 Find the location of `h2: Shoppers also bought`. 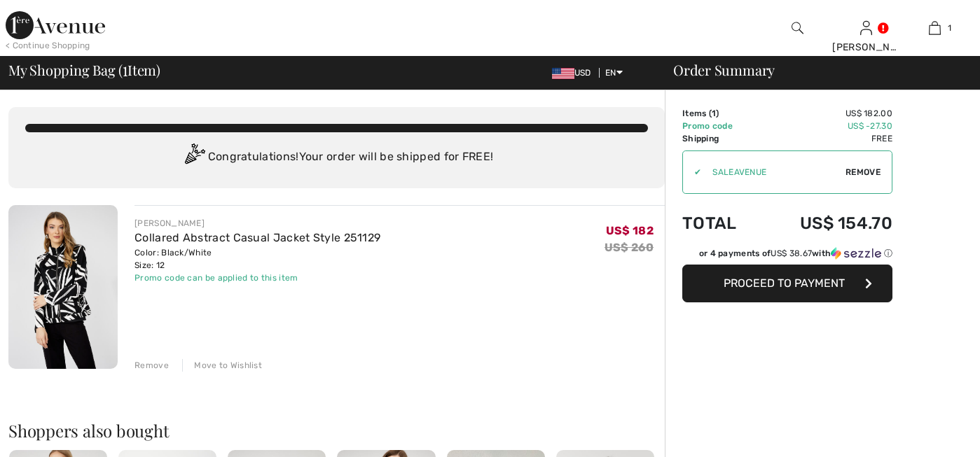

h2: Shoppers also bought is located at coordinates (336, 430).